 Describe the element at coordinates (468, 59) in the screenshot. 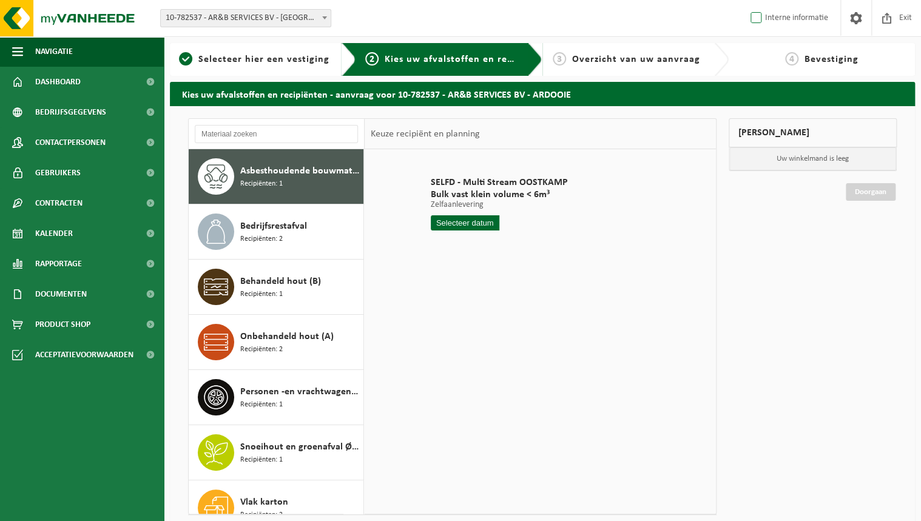

I see `span: Kies uw afvalstoffen en recipiënten` at that location.